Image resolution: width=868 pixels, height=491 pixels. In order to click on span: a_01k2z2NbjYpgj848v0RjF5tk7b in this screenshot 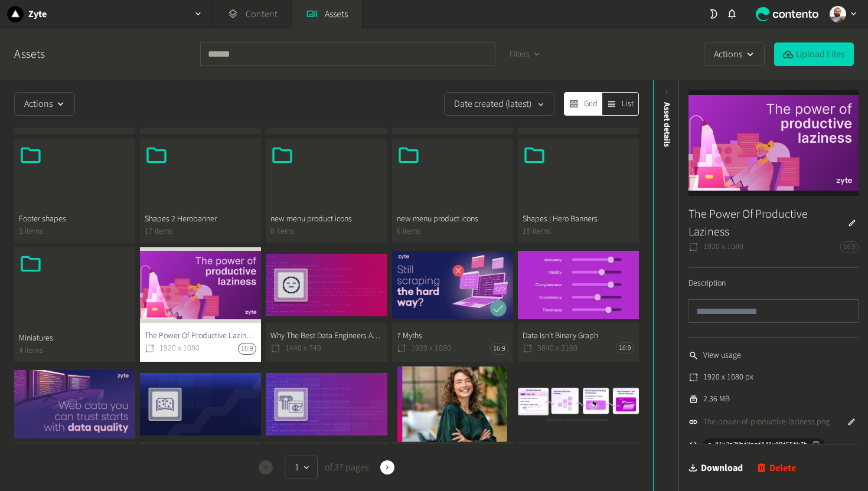, I will do `click(757, 444)`.